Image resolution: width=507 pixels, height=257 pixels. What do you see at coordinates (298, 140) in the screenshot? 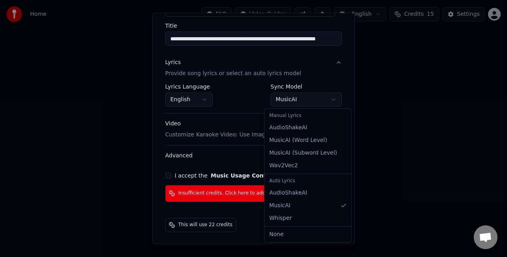
I see `span: MusicAI ( Word Level )` at bounding box center [298, 140].